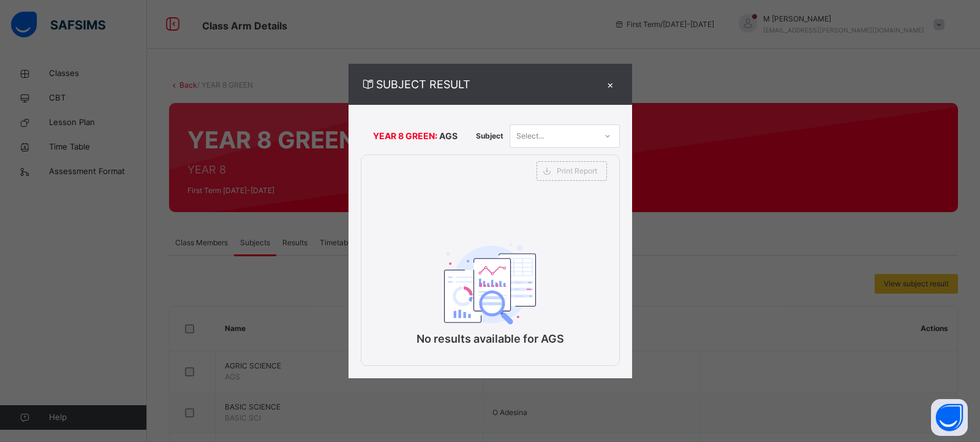  I want to click on span: YEAR 8 GREEN:, so click(405, 136).